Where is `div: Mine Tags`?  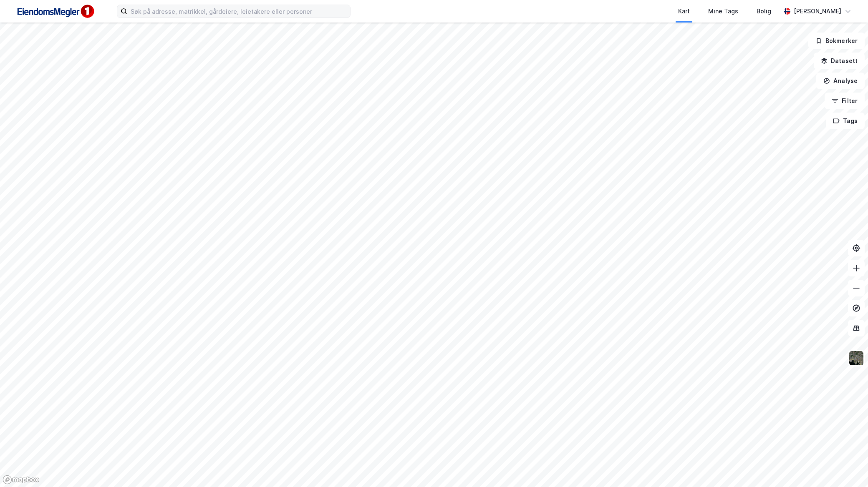
div: Mine Tags is located at coordinates (724, 11).